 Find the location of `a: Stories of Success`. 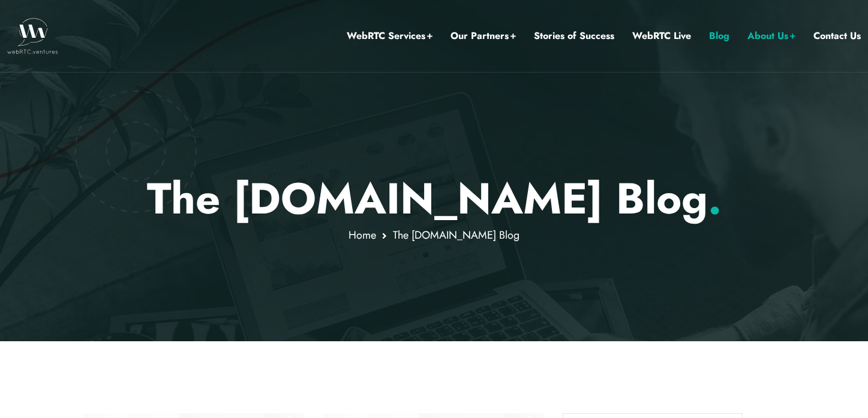

a: Stories of Success is located at coordinates (574, 36).